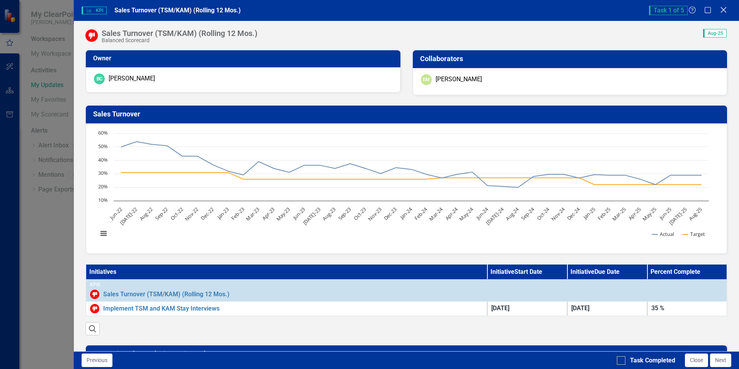 This screenshot has width=739, height=369. Describe the element at coordinates (344, 213) in the screenshot. I see `text: Sep-23` at that location.